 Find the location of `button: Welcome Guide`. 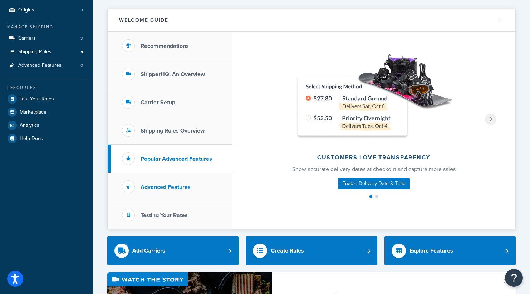

button: Welcome Guide is located at coordinates (312, 20).